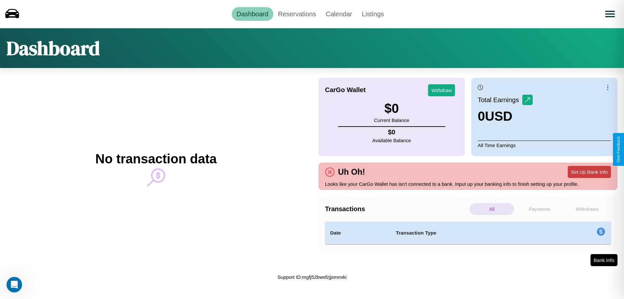 The height and width of the screenshot is (299, 624). I want to click on a: Listings, so click(373, 14).